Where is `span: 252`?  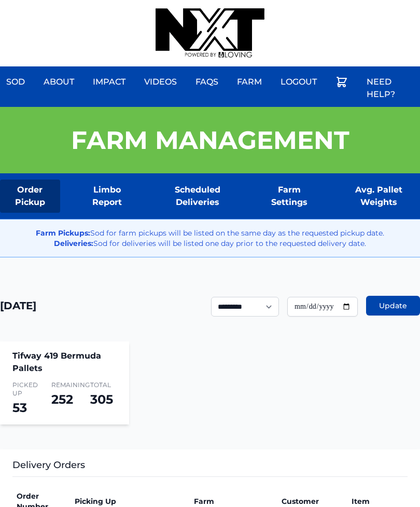
span: 252 is located at coordinates (62, 399).